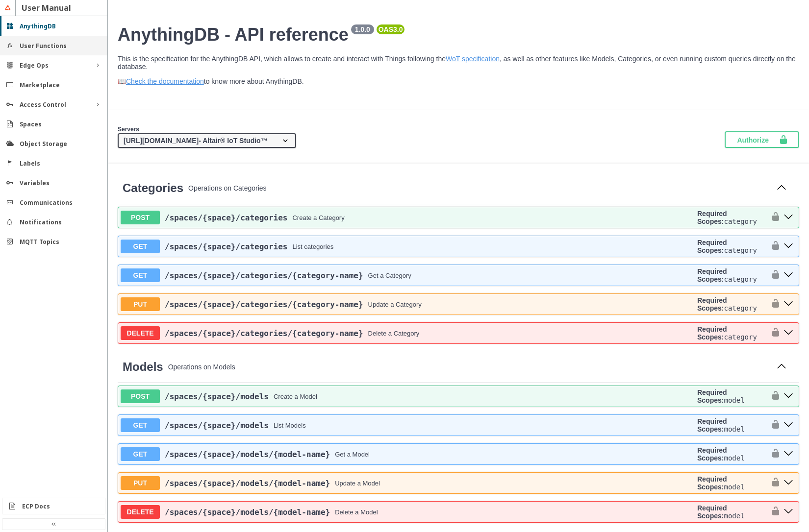 The width and height of the screenshot is (809, 532). Describe the element at coordinates (143, 367) in the screenshot. I see `a: Models` at that location.